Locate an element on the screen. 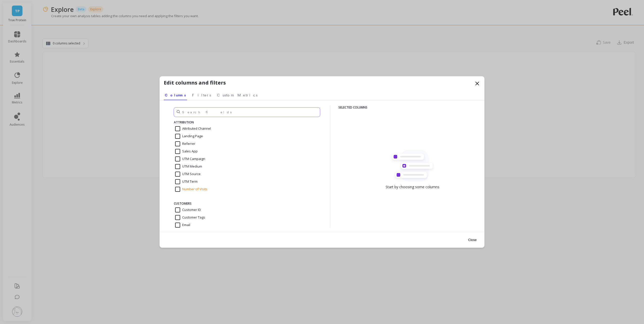  span: Referrer is located at coordinates (185, 144).